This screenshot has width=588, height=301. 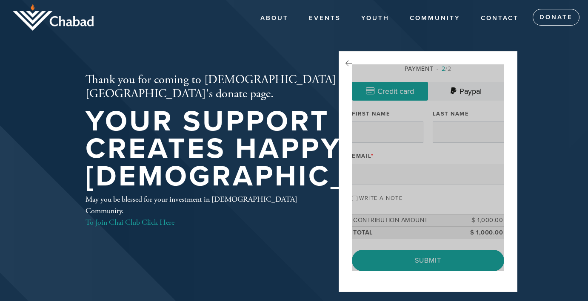 I want to click on a: COMMUNITY, so click(x=435, y=18).